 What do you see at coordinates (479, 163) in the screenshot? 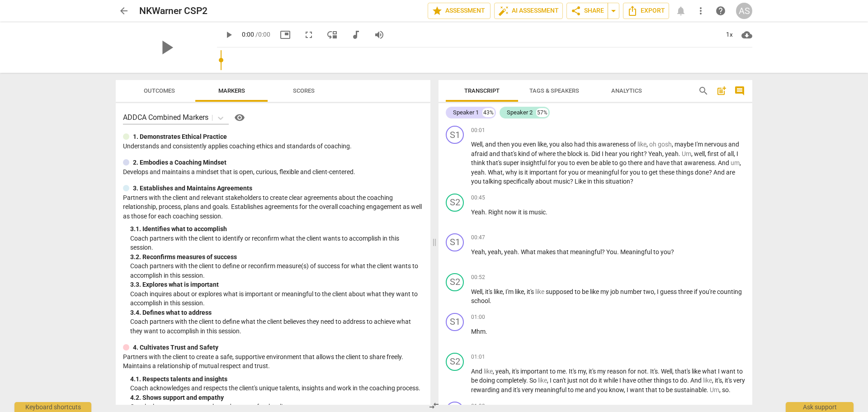
I see `span: think` at bounding box center [479, 163].